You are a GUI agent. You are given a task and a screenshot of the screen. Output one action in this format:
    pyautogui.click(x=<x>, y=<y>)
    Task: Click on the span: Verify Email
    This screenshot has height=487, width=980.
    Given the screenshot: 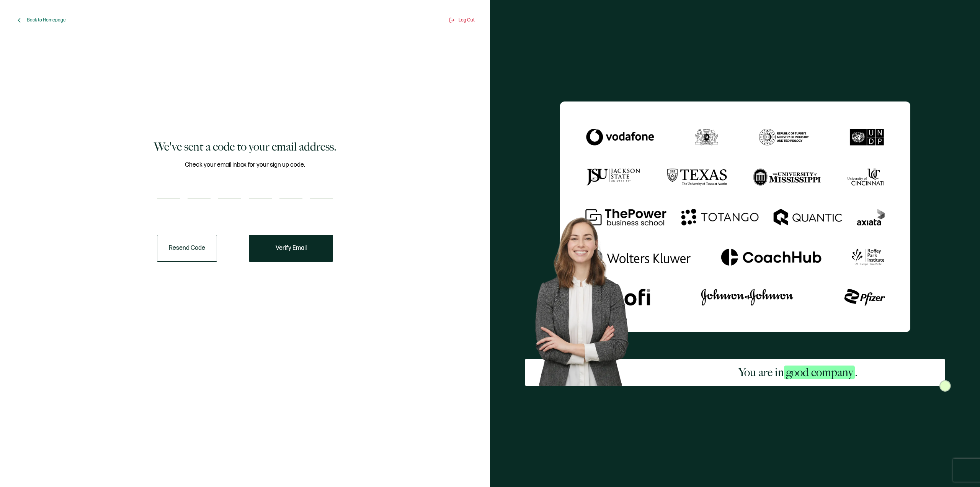 What is the action you would take?
    pyautogui.click(x=291, y=248)
    